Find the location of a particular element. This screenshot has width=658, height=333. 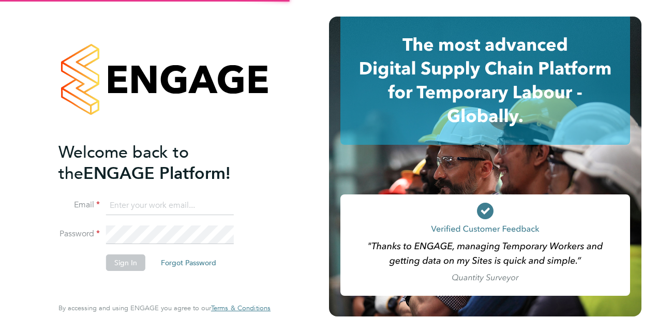

button: Forgot Password is located at coordinates (188, 263).